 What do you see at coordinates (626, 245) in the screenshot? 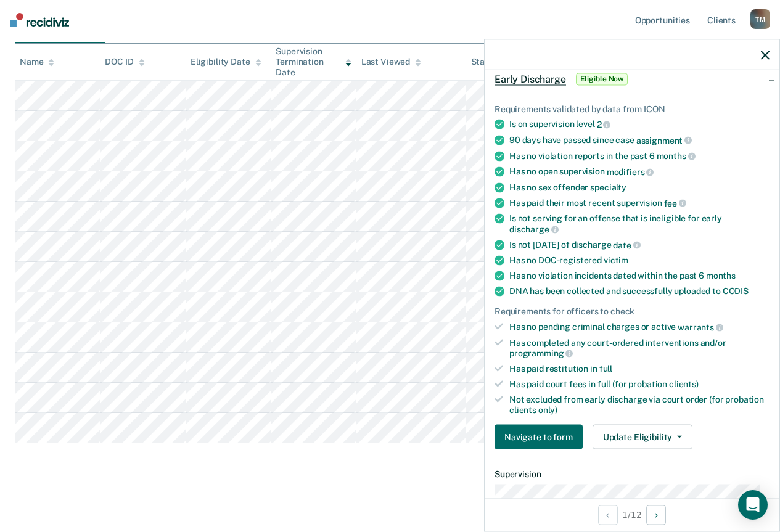
I see `span: date` at bounding box center [626, 245].